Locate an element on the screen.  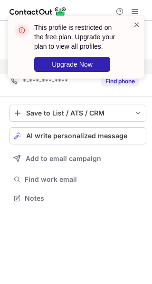
button: Upgrade Now is located at coordinates (72, 64).